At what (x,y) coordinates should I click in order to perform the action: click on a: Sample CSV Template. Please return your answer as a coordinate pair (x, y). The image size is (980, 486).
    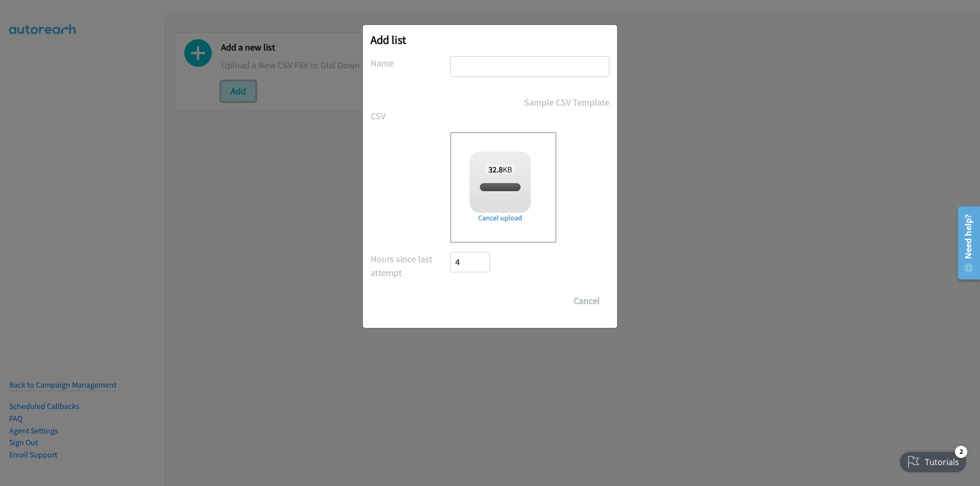
    Looking at the image, I should click on (566, 102).